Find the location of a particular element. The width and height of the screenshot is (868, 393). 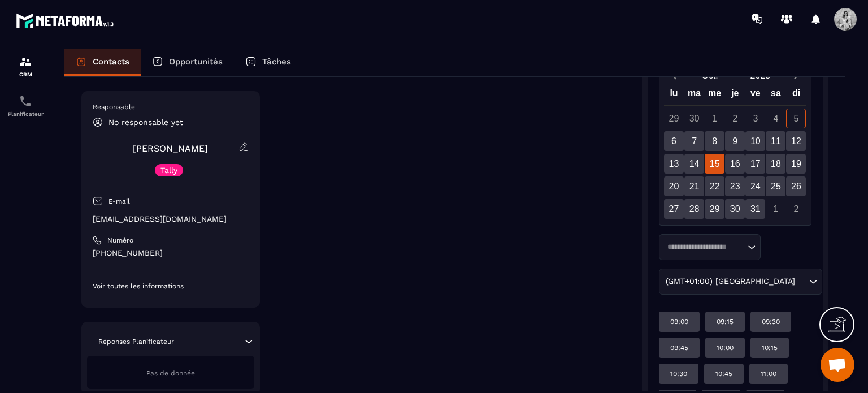

div: 20 is located at coordinates (673, 186).